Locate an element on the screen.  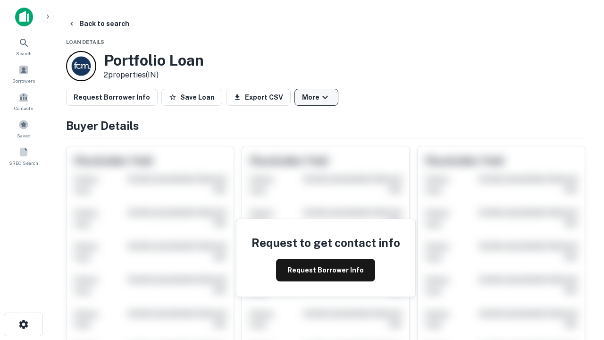
div: Chat Widget is located at coordinates (581, 257).